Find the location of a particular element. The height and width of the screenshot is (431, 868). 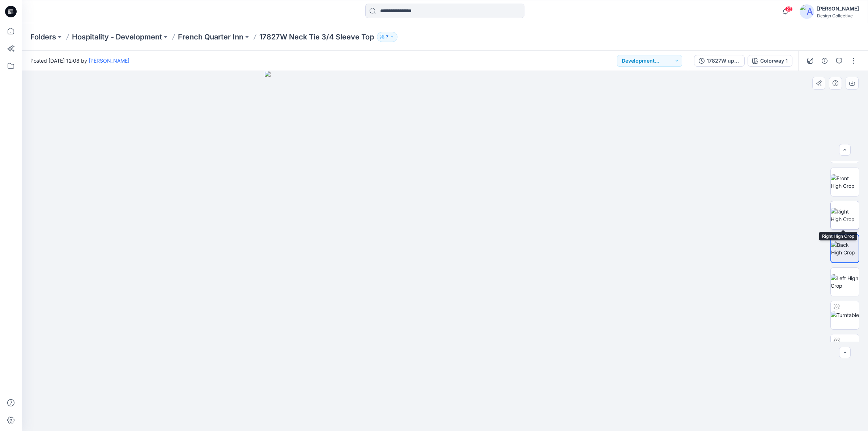

img: Turntable is located at coordinates (845, 315).